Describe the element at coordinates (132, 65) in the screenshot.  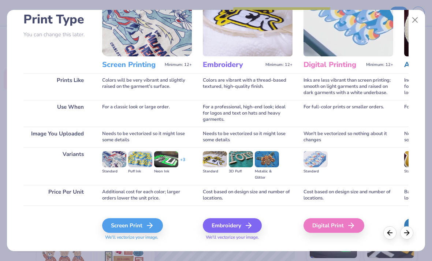
I see `h3: Screen Printing` at that location.